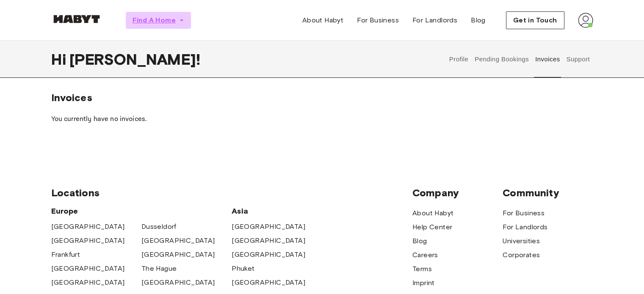 Image resolution: width=644 pixels, height=294 pixels. What do you see at coordinates (141, 211) in the screenshot?
I see `span: Europe` at bounding box center [141, 211].